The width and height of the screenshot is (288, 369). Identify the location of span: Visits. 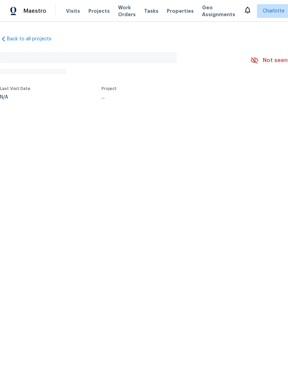
(73, 11).